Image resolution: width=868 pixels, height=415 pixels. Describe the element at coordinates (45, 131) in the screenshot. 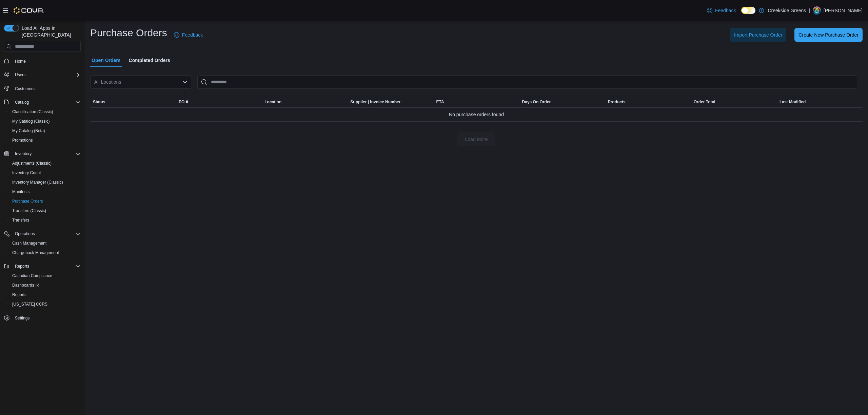

I see `button: My Catalog (Beta)` at that location.